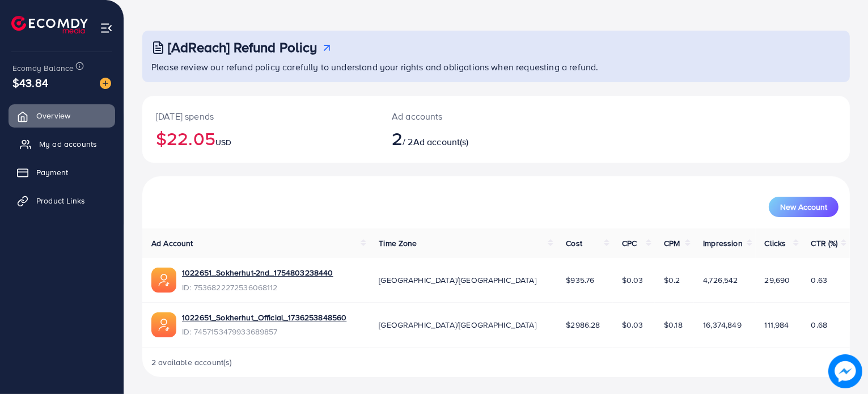 The height and width of the screenshot is (394, 868). Describe the element at coordinates (30, 82) in the screenshot. I see `span: $43.84` at that location.